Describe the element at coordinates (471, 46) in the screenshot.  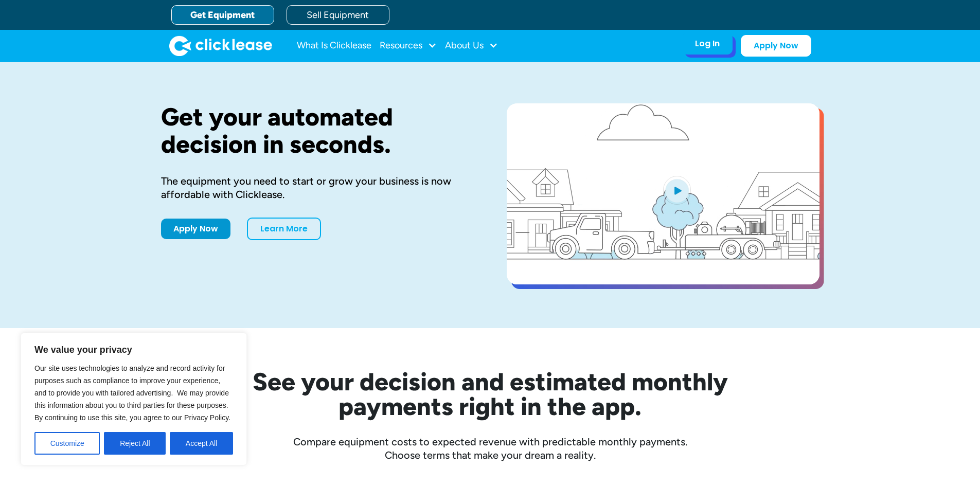
I see `div: About Us` at that location.